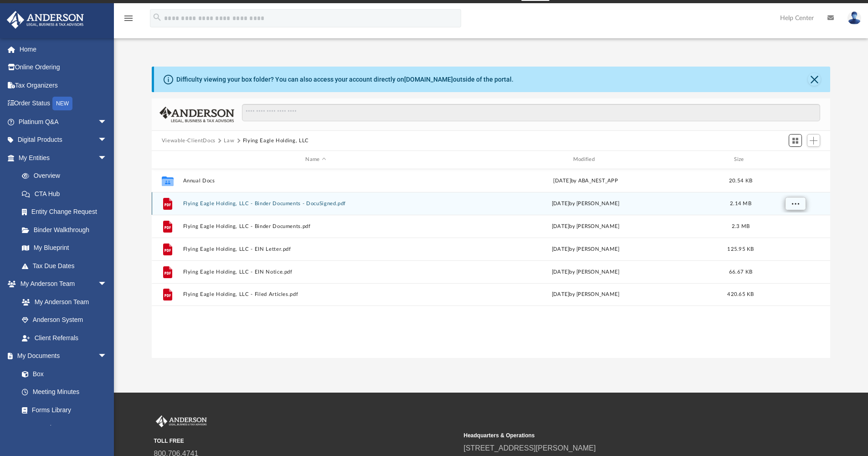  What do you see at coordinates (129, 21) in the screenshot?
I see `a: menu` at bounding box center [129, 21].